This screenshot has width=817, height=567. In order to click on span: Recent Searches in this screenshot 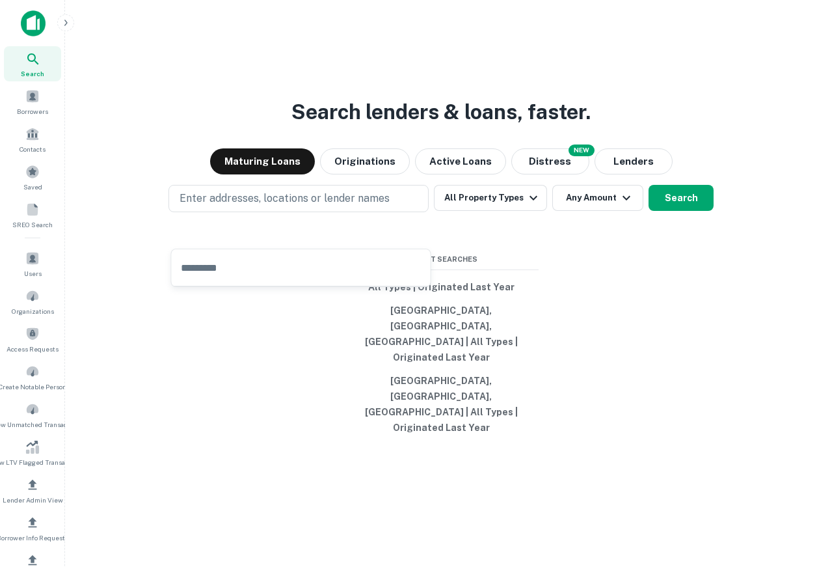, I will do `click(441, 259)`.